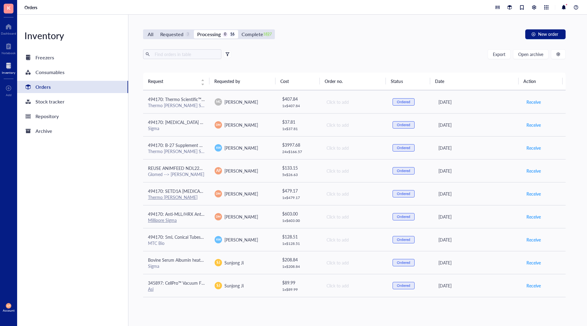 The width and height of the screenshot is (587, 326). Describe the element at coordinates (299, 197) in the screenshot. I see `div: 1 x $ 479.17` at that location.